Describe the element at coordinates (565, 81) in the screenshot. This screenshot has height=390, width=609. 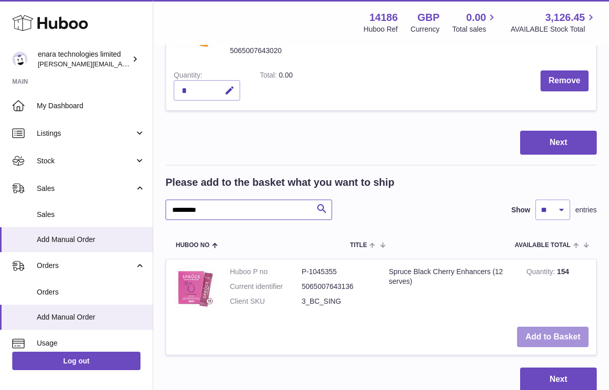
I see `button: Remove` at that location.